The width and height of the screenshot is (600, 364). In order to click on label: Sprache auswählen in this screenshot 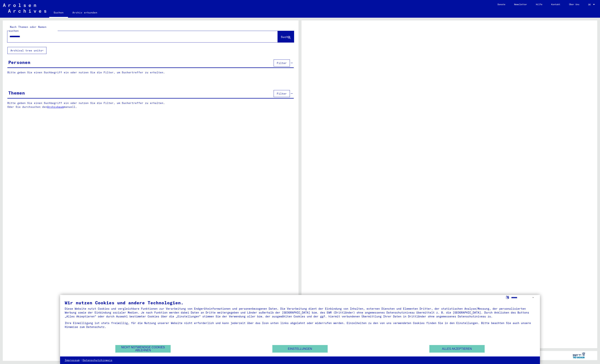, I will do `click(507, 297)`.